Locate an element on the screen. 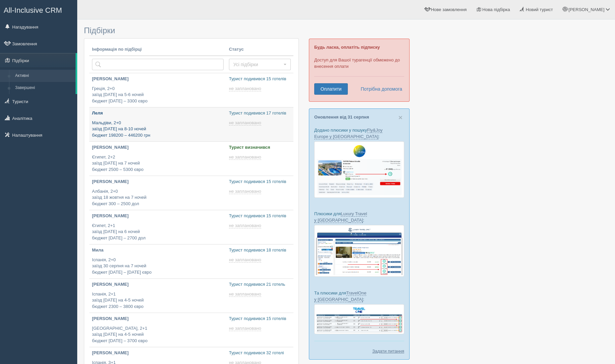  img: luxury-travel-%D0%BF%D0%BE%D0%B4%D0%B1%D0%BE%D1%80%D0%BA%D0%B0-%D1%81%D1%80%D0%BC-%D0%B4%D0%BB%D1... is located at coordinates (359, 251).